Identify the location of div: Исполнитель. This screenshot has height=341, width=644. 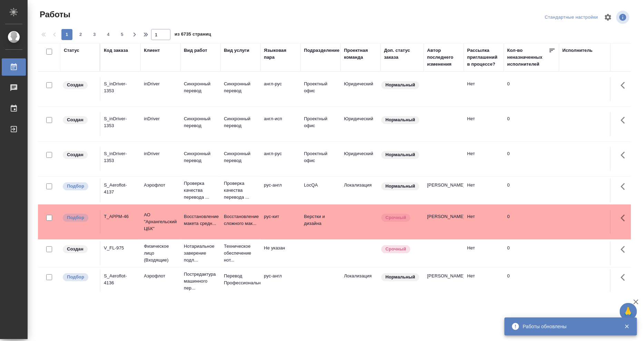
(578, 50).